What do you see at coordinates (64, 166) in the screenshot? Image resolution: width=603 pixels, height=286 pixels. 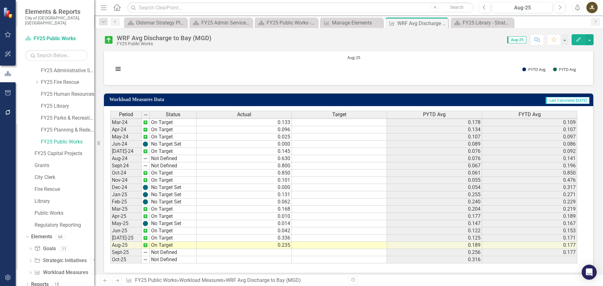 I see `a: Grants` at bounding box center [64, 166].